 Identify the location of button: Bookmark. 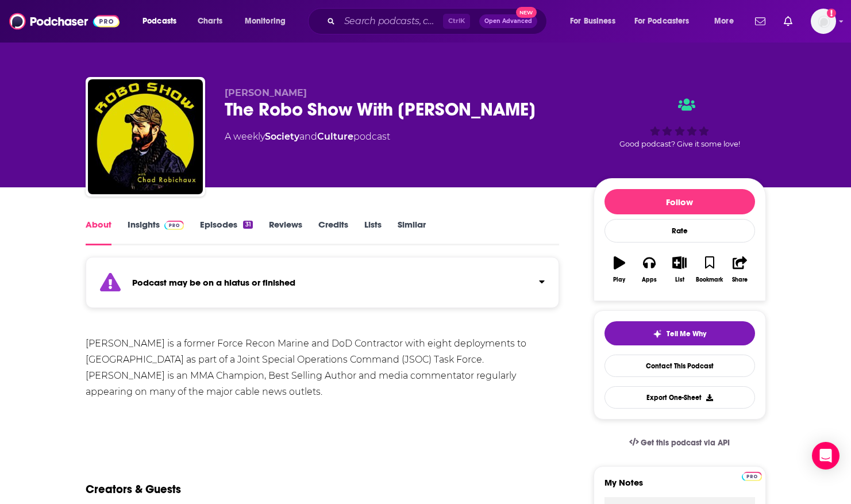
(710, 269).